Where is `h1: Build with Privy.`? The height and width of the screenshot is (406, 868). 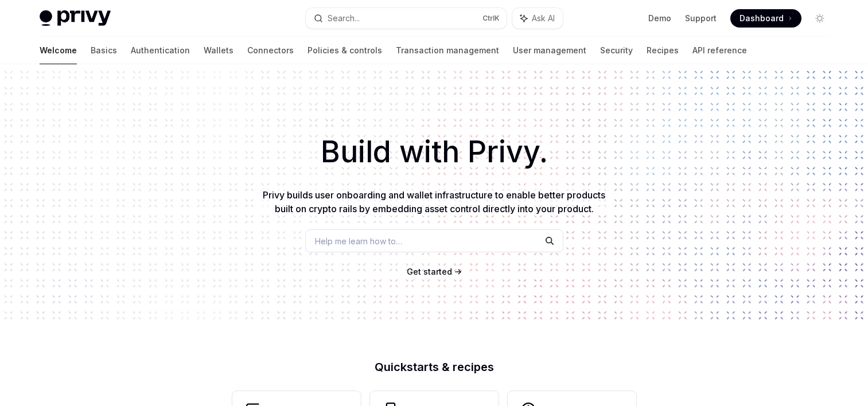
h1: Build with Privy. is located at coordinates (434, 152).